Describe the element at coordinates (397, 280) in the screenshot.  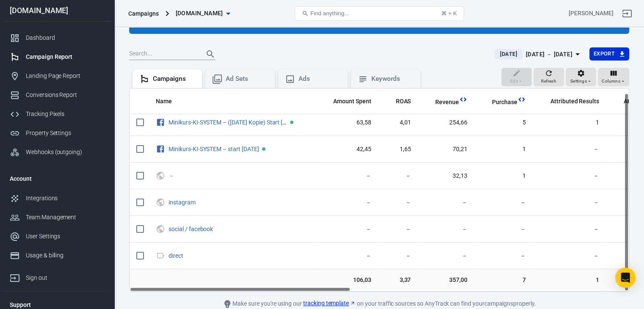
I see `span: 3,37` at that location.